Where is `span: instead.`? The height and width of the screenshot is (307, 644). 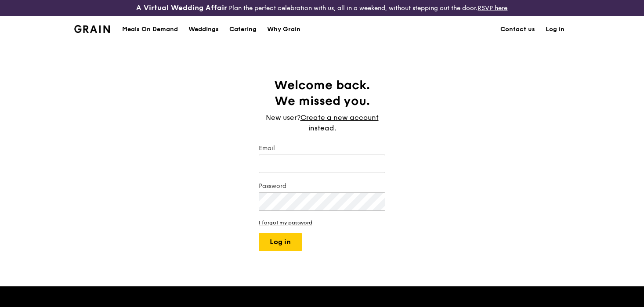
span: instead. is located at coordinates (322, 128).